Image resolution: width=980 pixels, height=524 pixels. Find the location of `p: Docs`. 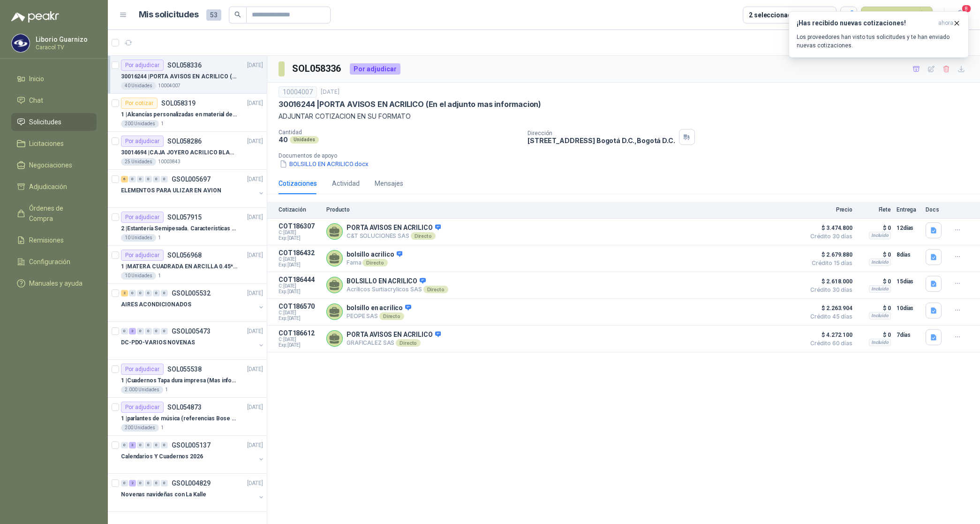

p: Docs is located at coordinates (935, 210).